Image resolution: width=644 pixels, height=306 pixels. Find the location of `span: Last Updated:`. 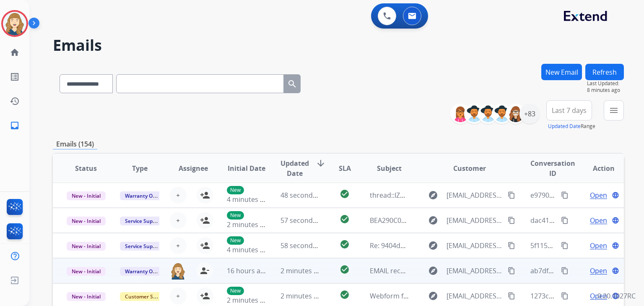

span: Last Updated: is located at coordinates (605, 84).